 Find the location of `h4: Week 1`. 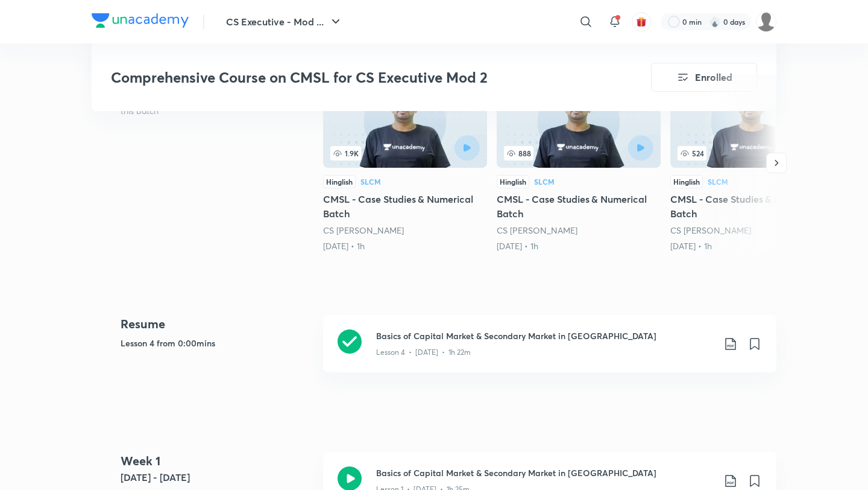

h4: Week 1 is located at coordinates (217, 460).